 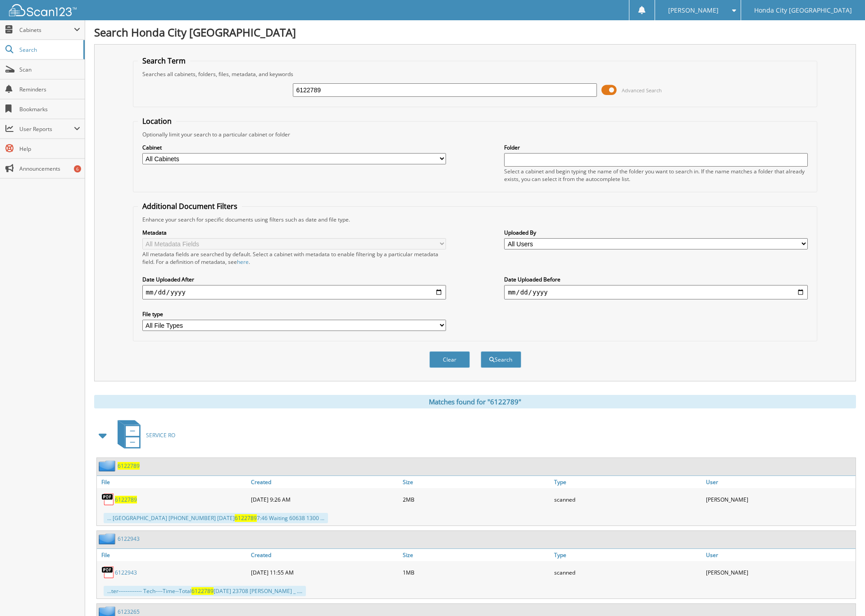 I want to click on span: Cabinets, so click(x=47, y=30).